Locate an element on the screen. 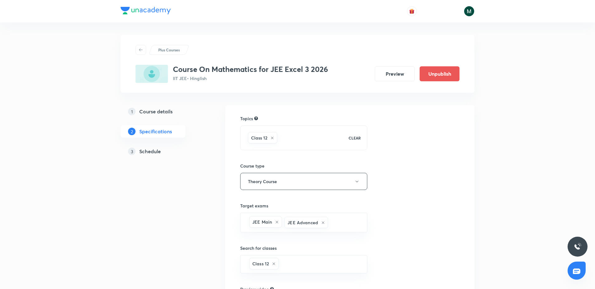 This screenshot has height=289, width=595. h6: JEE Main is located at coordinates (262, 222).